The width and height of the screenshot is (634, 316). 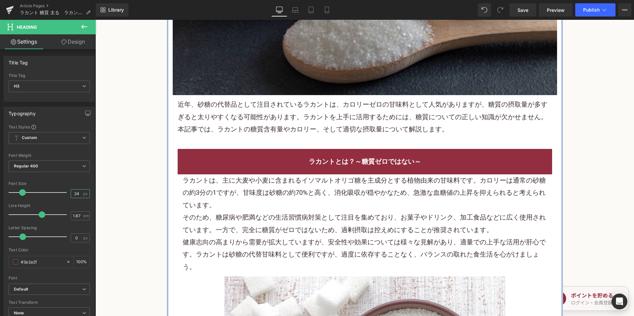 What do you see at coordinates (112, 10) in the screenshot?
I see `a: New Library` at bounding box center [112, 10].